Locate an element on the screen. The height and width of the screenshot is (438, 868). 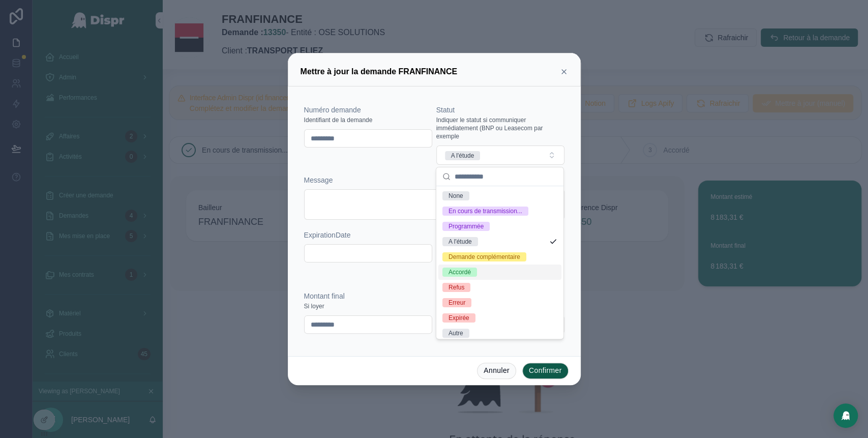
div: Expirée is located at coordinates (459, 318).